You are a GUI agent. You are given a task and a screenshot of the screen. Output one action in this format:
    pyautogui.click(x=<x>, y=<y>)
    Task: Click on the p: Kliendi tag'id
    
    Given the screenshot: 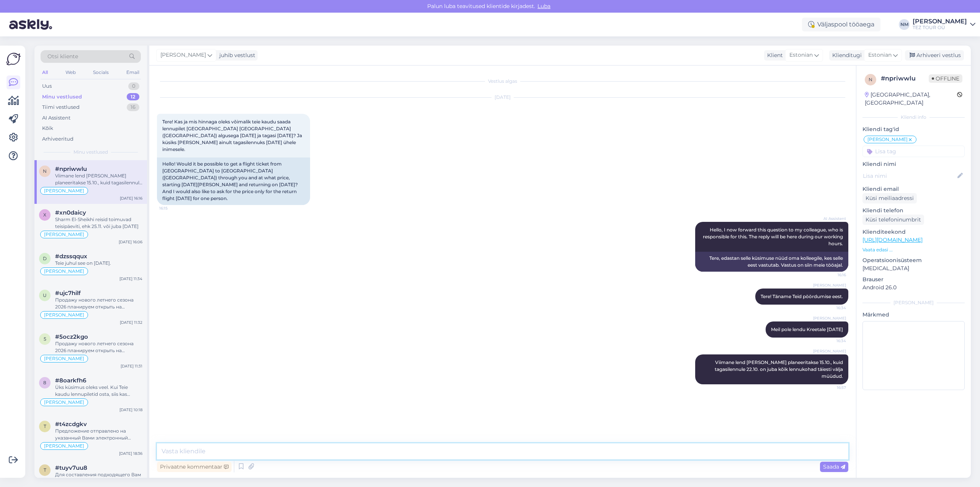 What is the action you would take?
    pyautogui.click(x=914, y=129)
    